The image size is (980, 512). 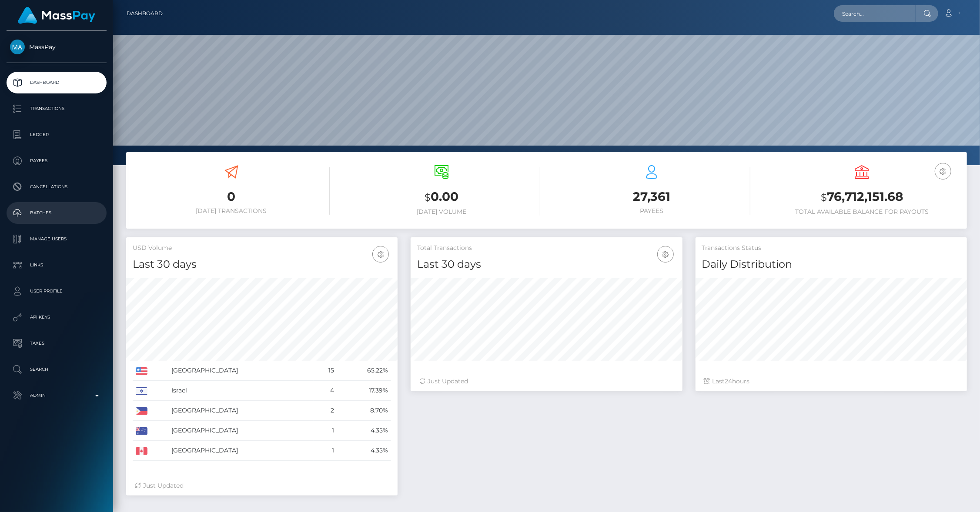 What do you see at coordinates (56, 317) in the screenshot?
I see `a: API Keys` at bounding box center [56, 317].